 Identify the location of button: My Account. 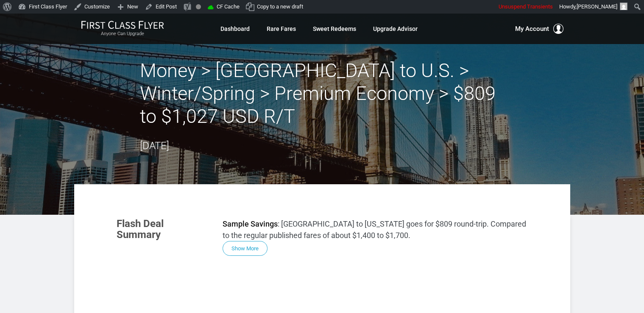
(540, 29).